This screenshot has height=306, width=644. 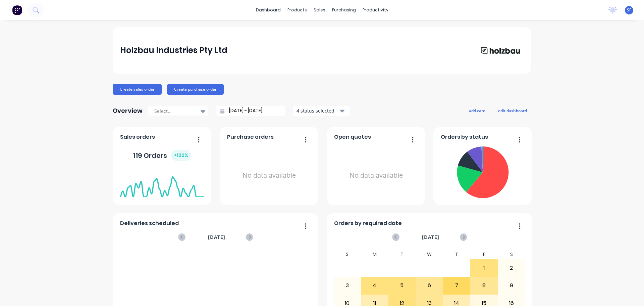 What do you see at coordinates (376, 10) in the screenshot?
I see `div: productivity` at bounding box center [376, 10].